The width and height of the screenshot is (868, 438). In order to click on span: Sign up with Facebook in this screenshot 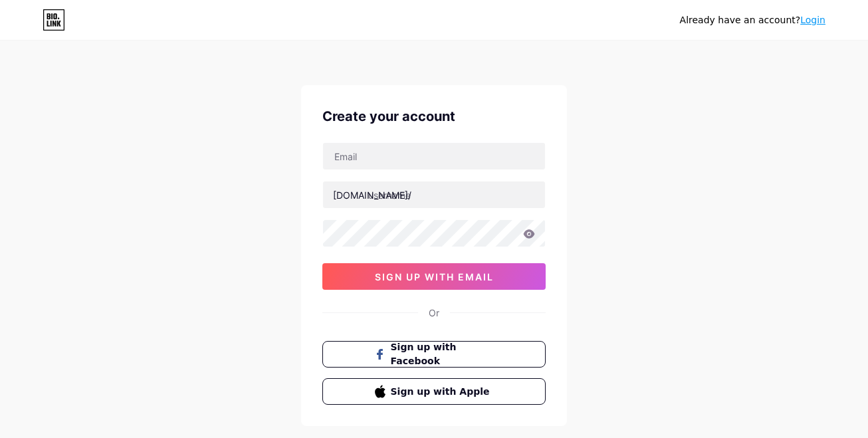, I will do `click(442, 354)`.